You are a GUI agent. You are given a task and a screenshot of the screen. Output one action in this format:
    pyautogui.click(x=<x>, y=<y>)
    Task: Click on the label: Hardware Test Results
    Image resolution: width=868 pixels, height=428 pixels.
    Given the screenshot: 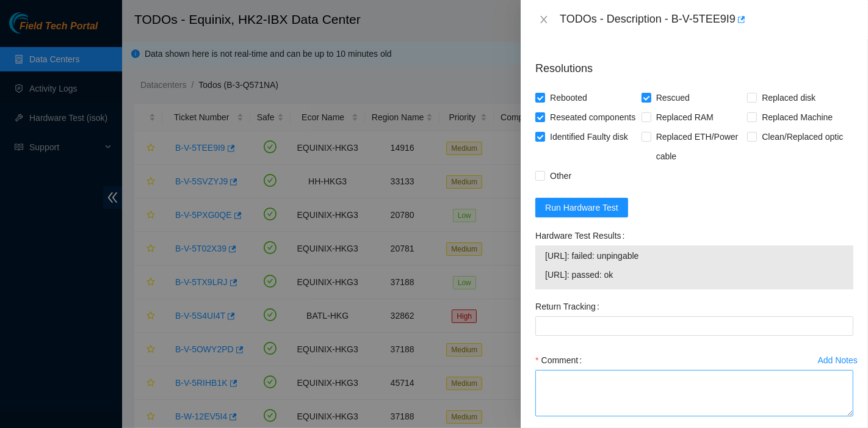 What is the action you would take?
    pyautogui.click(x=582, y=235)
    